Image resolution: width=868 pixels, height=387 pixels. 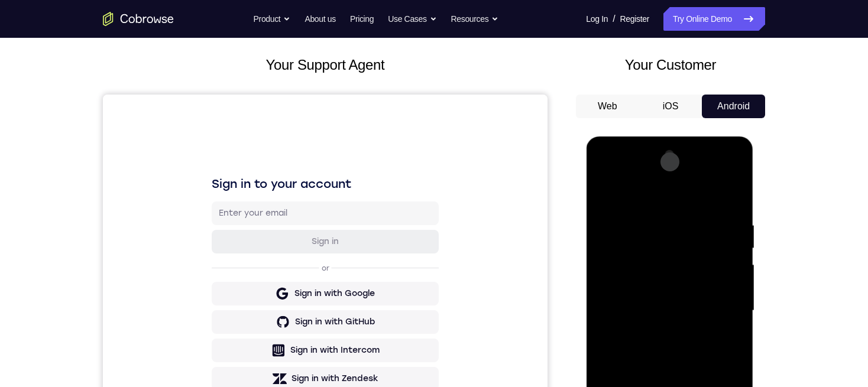 What do you see at coordinates (320, 19) in the screenshot?
I see `a: About us` at bounding box center [320, 19].